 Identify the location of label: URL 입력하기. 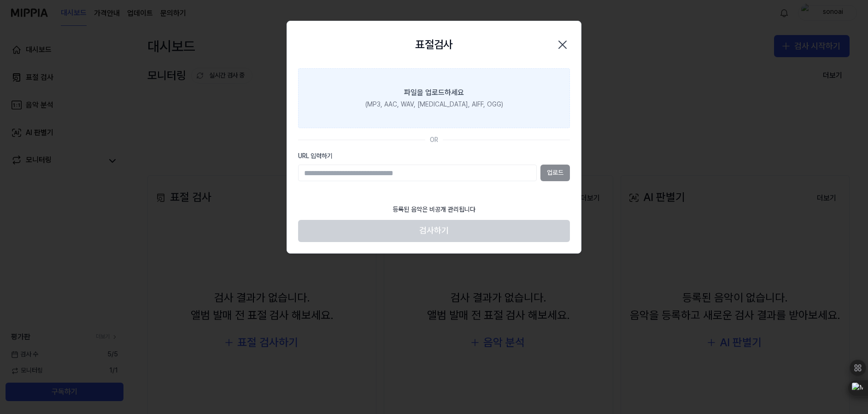
(434, 157).